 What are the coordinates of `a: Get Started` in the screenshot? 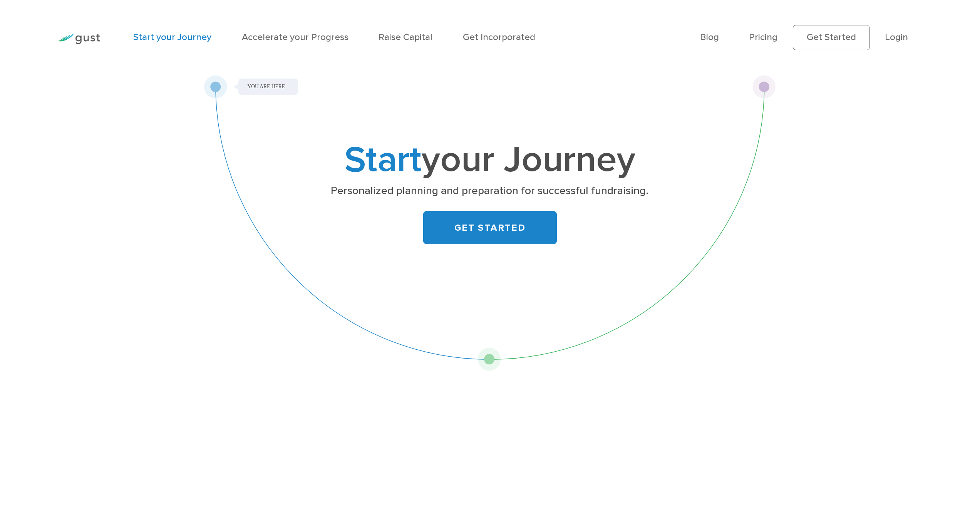 It's located at (831, 37).